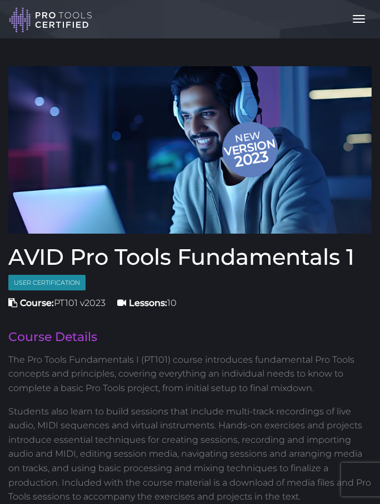 The image size is (380, 504). What do you see at coordinates (148, 302) in the screenshot?
I see `strong: Lessons:` at bounding box center [148, 302].